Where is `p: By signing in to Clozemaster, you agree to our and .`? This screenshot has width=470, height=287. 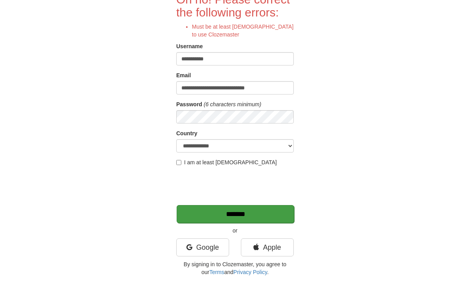 p: By signing in to Clozemaster, you agree to our and . is located at coordinates (235, 268).